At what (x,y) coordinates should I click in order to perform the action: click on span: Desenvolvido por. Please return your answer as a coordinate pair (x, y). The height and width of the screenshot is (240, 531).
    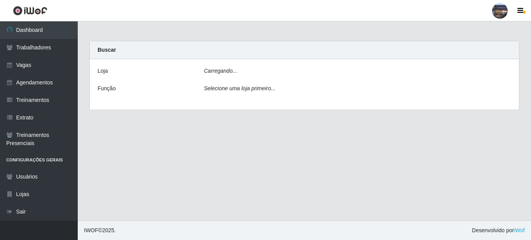
    Looking at the image, I should click on (498, 230).